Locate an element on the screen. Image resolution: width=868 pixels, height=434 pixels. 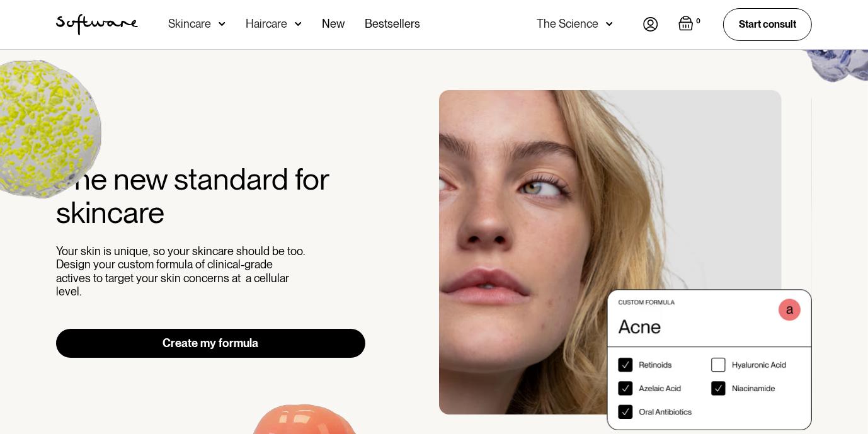
h2: The new standard for skincare is located at coordinates (210, 196).